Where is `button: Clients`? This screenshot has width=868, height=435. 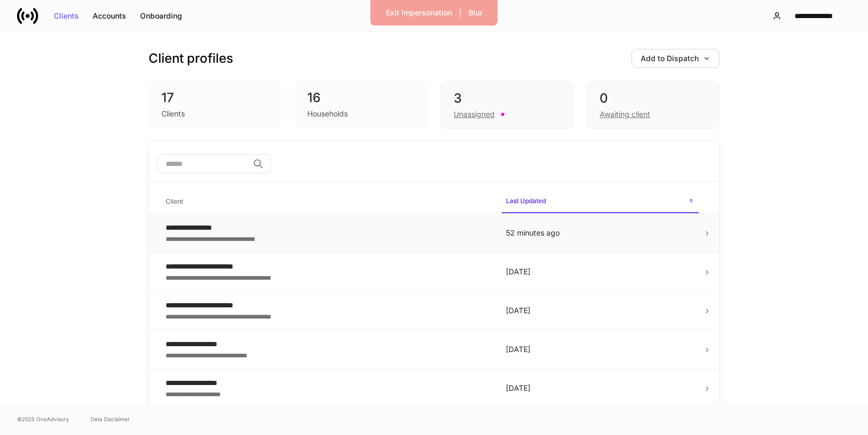 button: Clients is located at coordinates (66, 16).